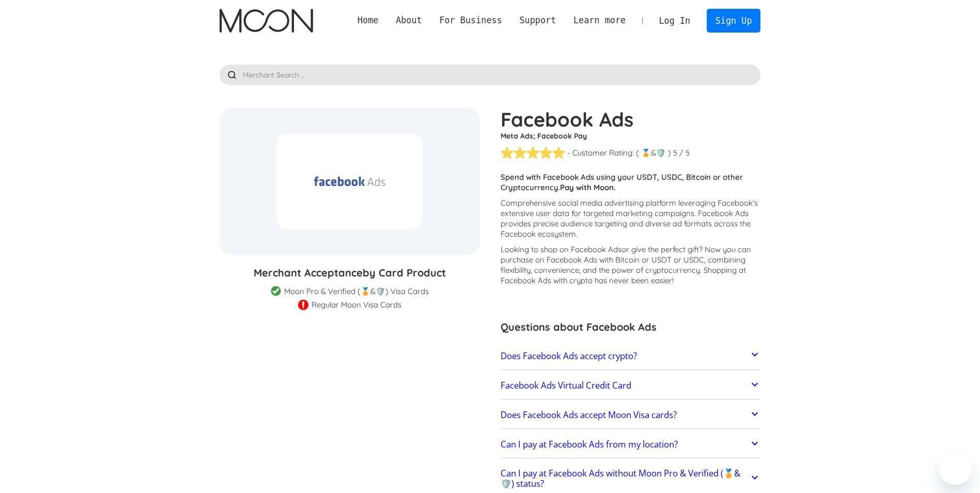 This screenshot has height=493, width=980. Describe the element at coordinates (404, 272) in the screenshot. I see `span: by Card Product` at that location.